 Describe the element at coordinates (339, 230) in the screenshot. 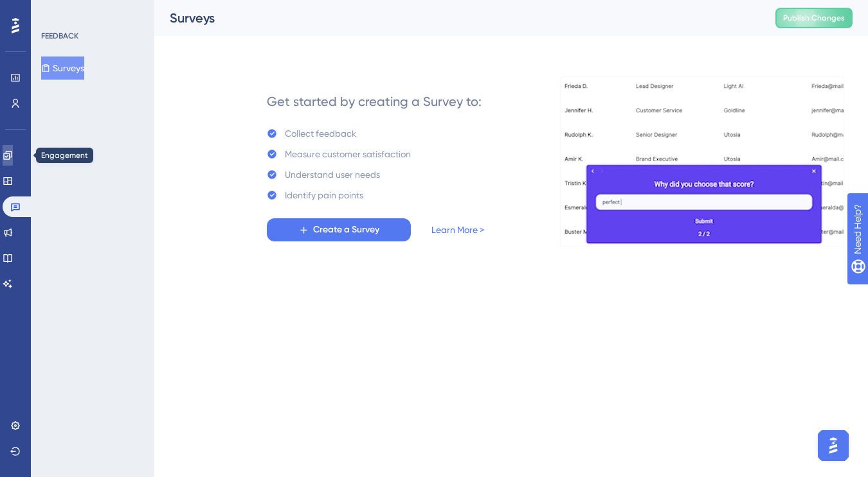

I see `button: Create a Survey` at that location.